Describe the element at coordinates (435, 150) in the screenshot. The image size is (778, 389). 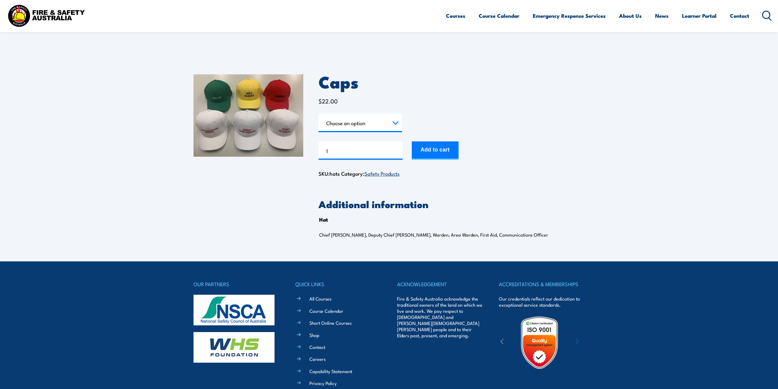
I see `button: Add to cart` at that location.